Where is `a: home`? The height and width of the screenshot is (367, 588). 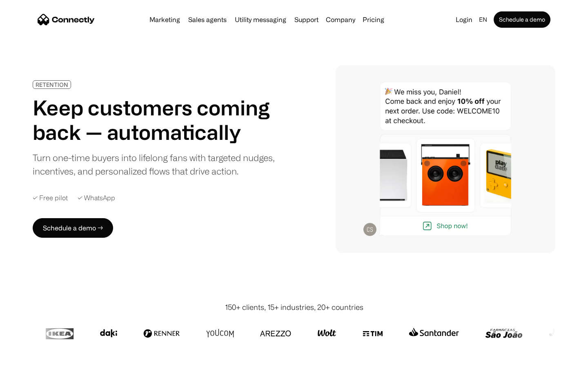 a: home is located at coordinates (66, 20).